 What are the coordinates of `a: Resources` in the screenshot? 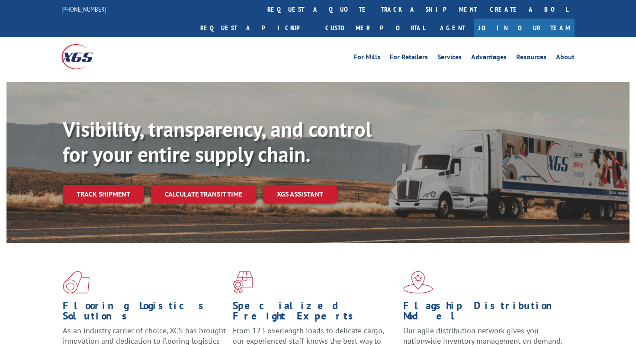 It's located at (531, 58).